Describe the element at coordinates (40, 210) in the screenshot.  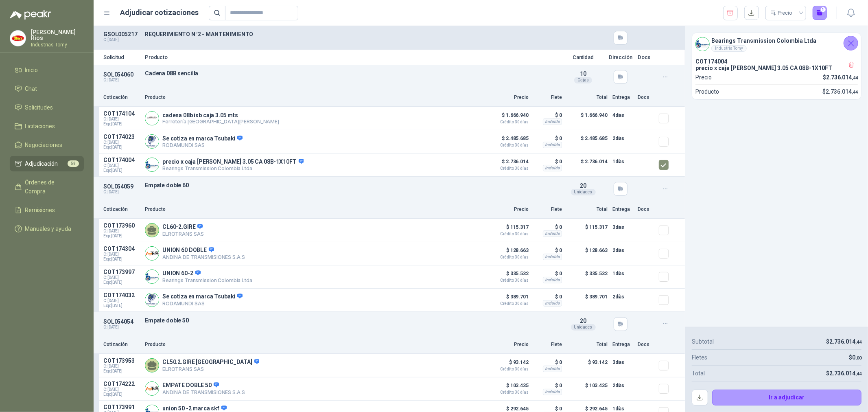
I see `span: Remisiones` at that location.